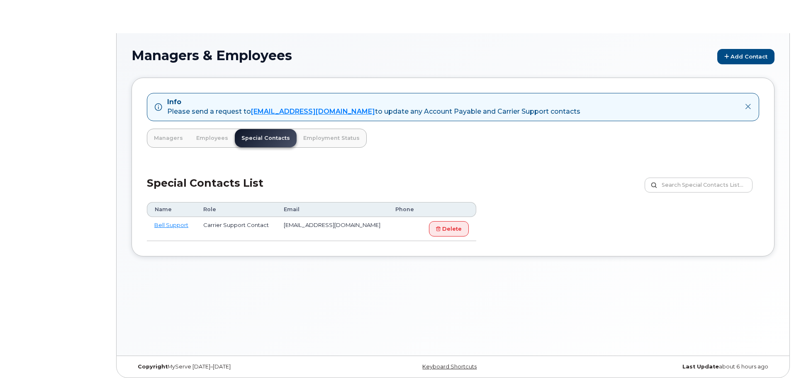 This screenshot has width=794, height=378. I want to click on a: Employees, so click(212, 138).